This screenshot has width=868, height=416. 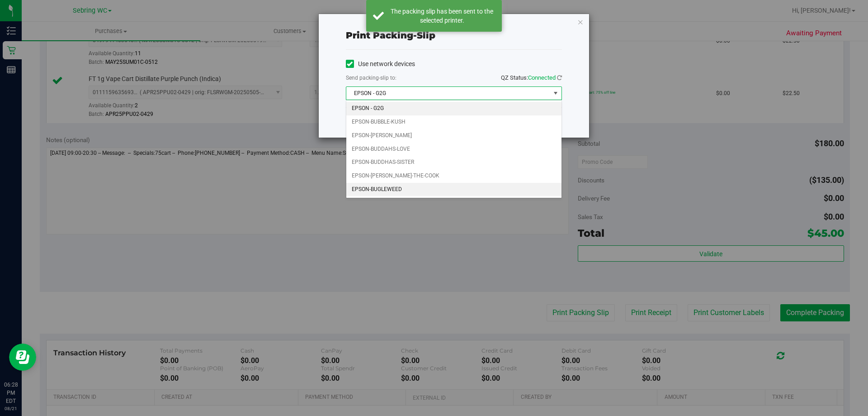 I want to click on li: EPSON-BUDDAHS-LOVE, so click(x=454, y=149).